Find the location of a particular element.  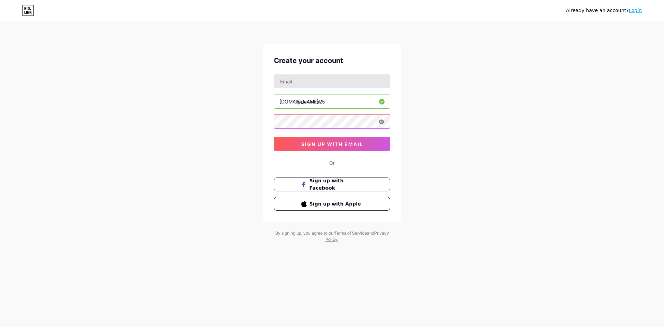

div: Create your account is located at coordinates (332, 60).